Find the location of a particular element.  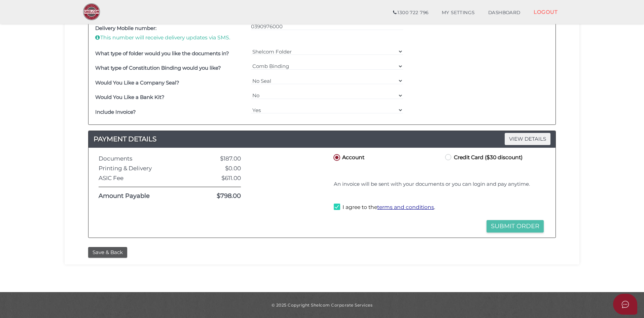

a: 1300 722 796 is located at coordinates (410, 13).